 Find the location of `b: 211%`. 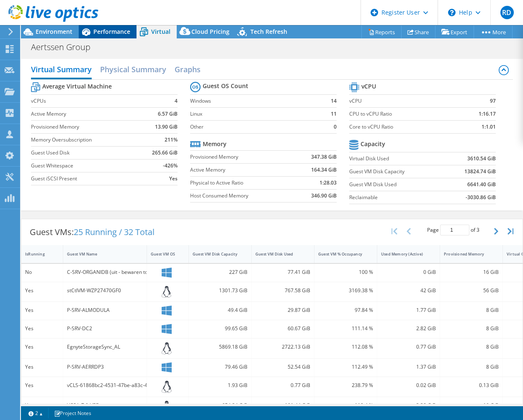

b: 211% is located at coordinates (171, 140).